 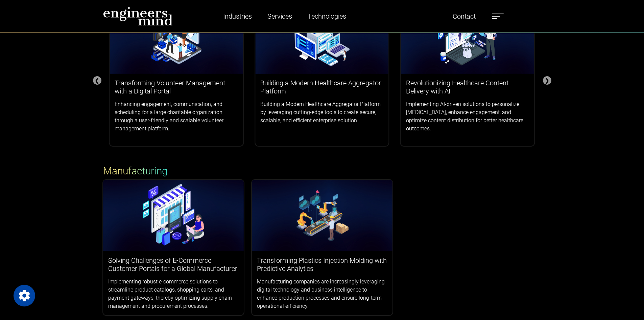 What do you see at coordinates (176, 116) in the screenshot?
I see `p: Enhancing engagement, communication, and scheduling for a large charitable organization through a...` at bounding box center [176, 116].